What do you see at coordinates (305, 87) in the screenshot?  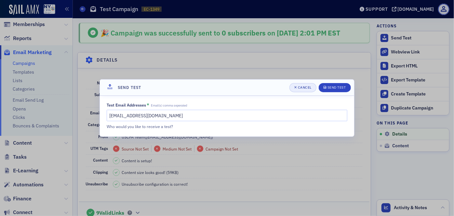 I see `div: Cancel` at bounding box center [305, 87].